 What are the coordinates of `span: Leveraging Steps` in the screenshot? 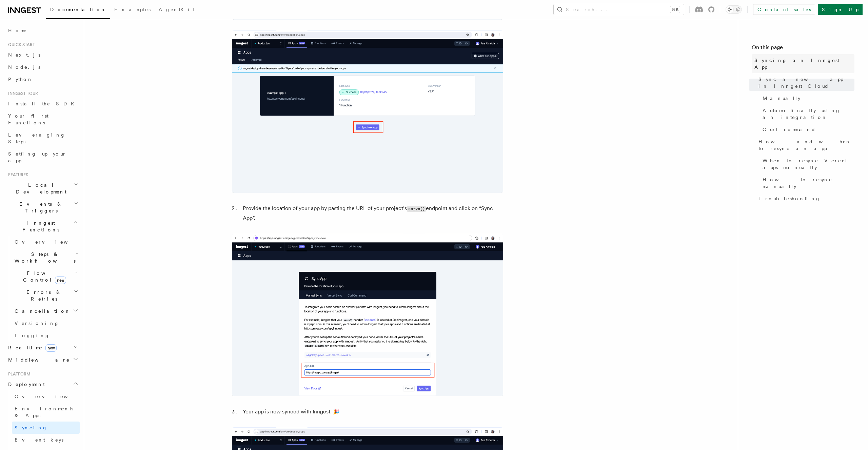 It's located at (37, 138).